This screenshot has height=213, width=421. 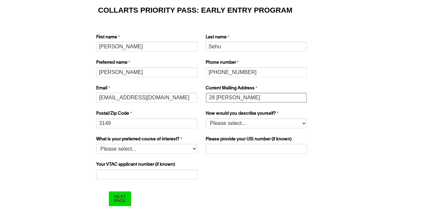 What do you see at coordinates (147, 148) in the screenshot?
I see `select: What is your preferred course of interest?` at bounding box center [147, 148].